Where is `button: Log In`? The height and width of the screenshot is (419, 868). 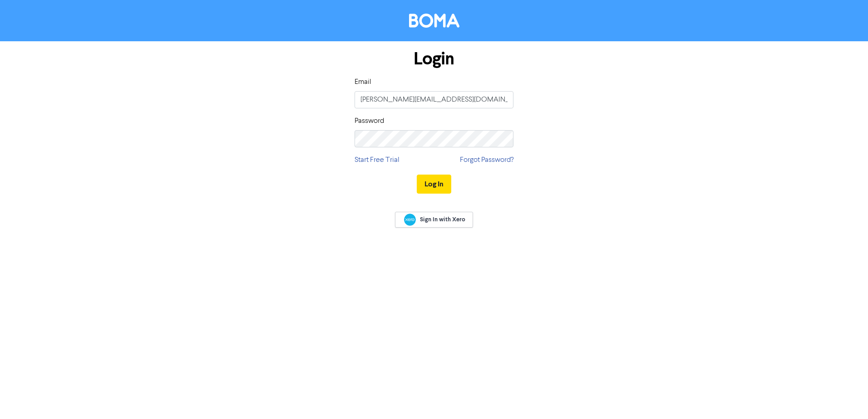
button: Log In is located at coordinates (434, 184).